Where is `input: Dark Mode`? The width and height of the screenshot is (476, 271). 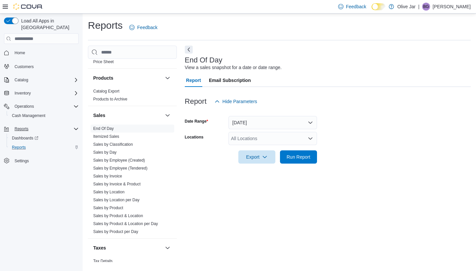 input: Dark Mode is located at coordinates (378, 7).